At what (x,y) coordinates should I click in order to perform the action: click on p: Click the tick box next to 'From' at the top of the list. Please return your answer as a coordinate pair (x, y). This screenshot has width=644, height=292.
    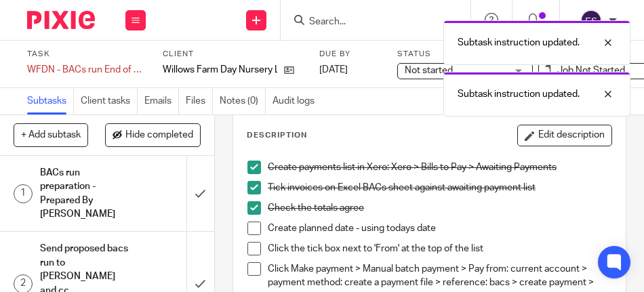
    Looking at the image, I should click on (439, 249).